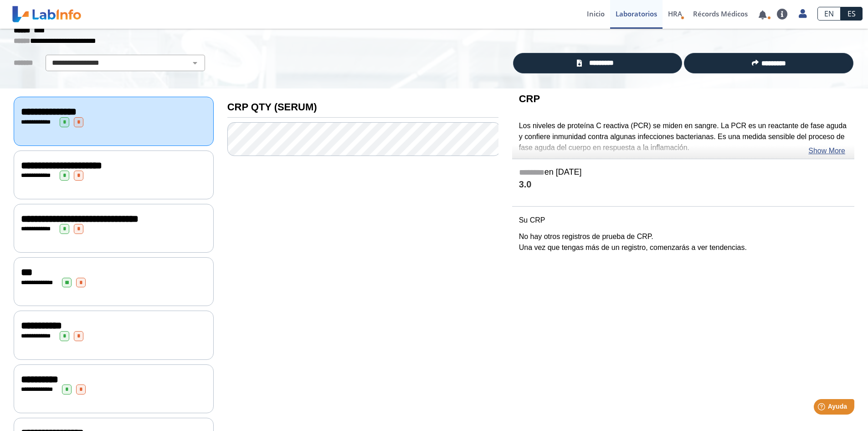 The width and height of the screenshot is (868, 431). What do you see at coordinates (684, 137) in the screenshot?
I see `p: Los niveles de proteína C reactiva (PCR) se miden en sangre. La PCR es un reactante de fase aguda...` at bounding box center [684, 137].